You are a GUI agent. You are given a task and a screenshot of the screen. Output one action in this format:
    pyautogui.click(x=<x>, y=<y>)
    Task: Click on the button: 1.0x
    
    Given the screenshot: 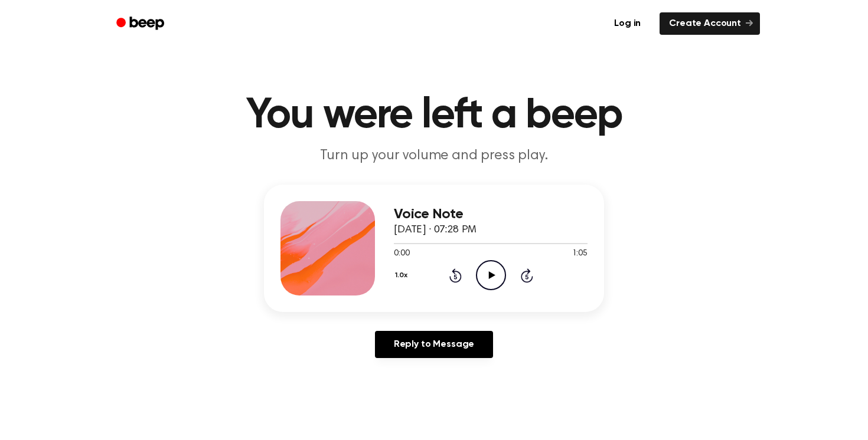 What is the action you would take?
    pyautogui.click(x=403, y=276)
    